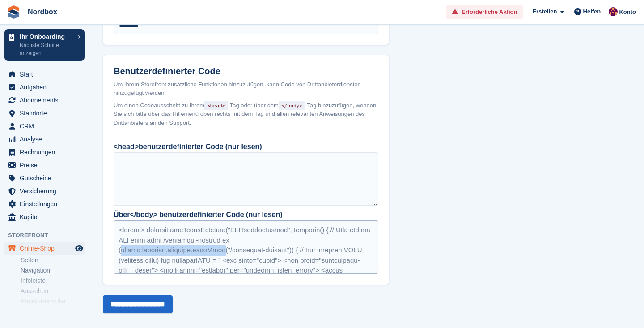 Image resolution: width=644 pixels, height=328 pixels. Describe the element at coordinates (613, 12) in the screenshot. I see `img: Matheo Damaschke` at that location.